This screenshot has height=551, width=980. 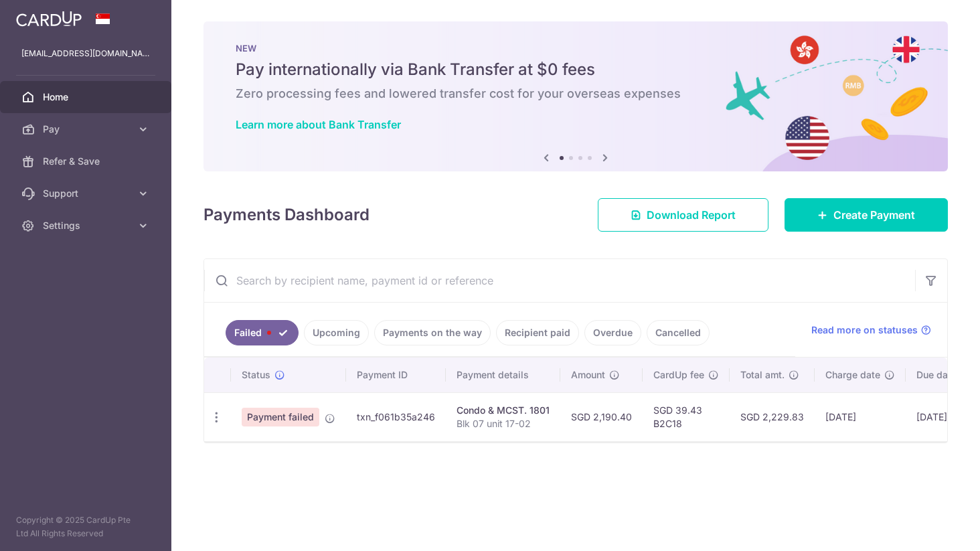 What do you see at coordinates (763, 375) in the screenshot?
I see `span: Total amt.` at bounding box center [763, 375].